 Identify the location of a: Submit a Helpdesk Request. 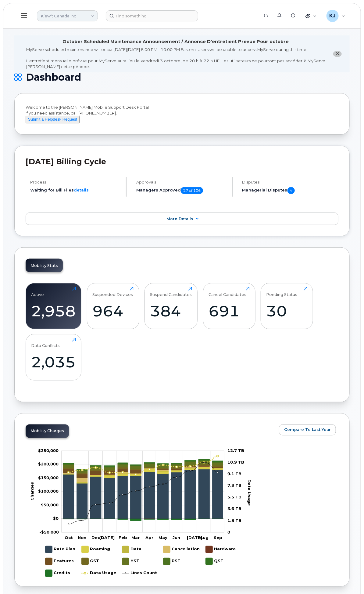
(53, 119).